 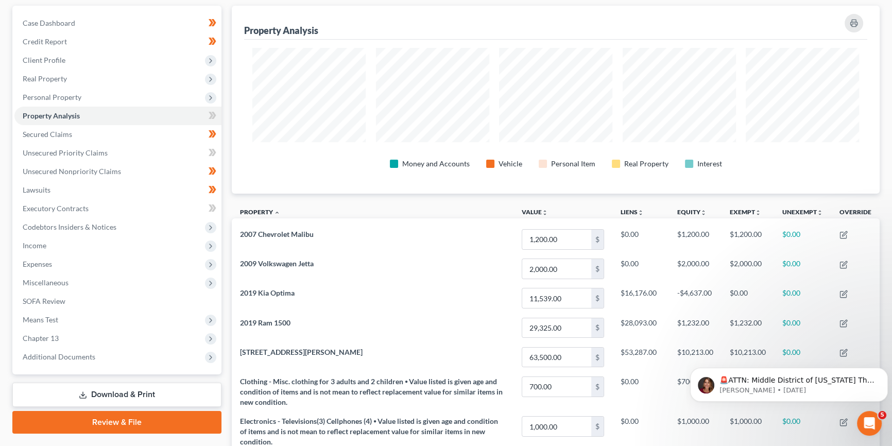 I want to click on div: Personal Item, so click(x=573, y=164).